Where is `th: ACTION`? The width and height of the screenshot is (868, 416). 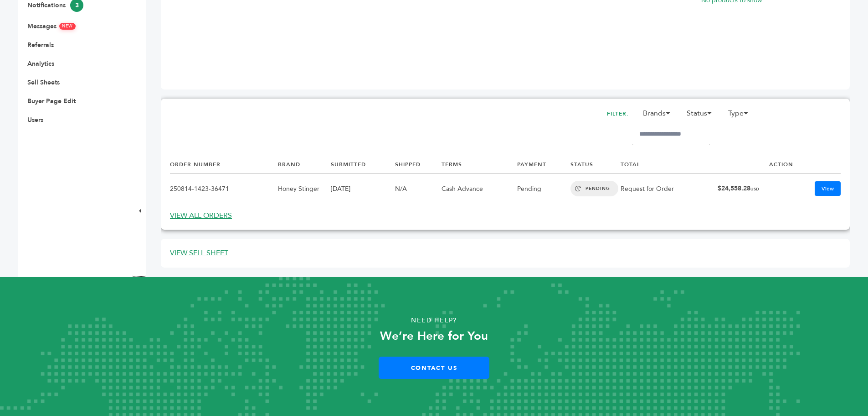 th: ACTION is located at coordinates (756, 164).